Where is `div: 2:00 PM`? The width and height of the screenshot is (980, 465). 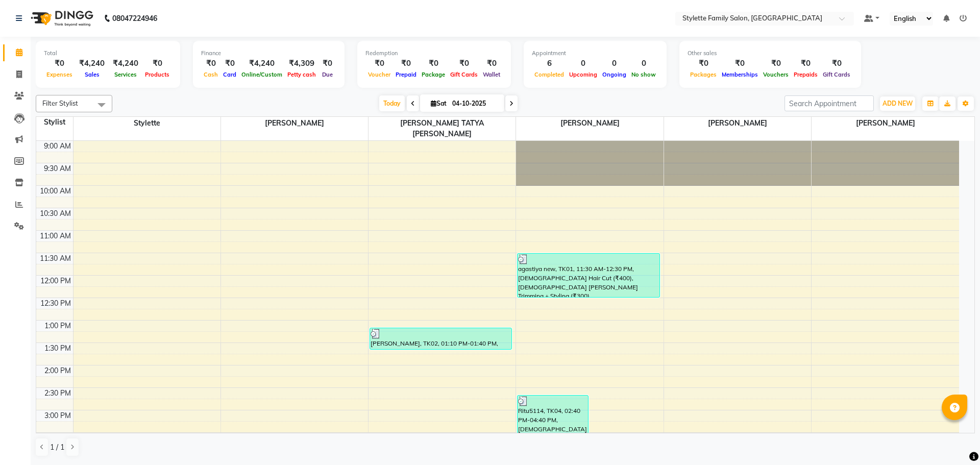 div: 2:00 PM is located at coordinates (57, 371).